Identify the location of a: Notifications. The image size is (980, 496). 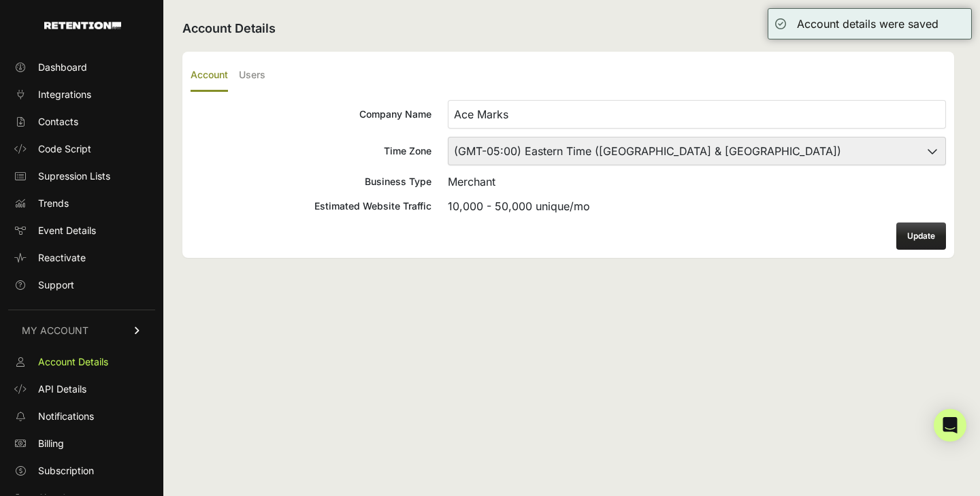
(82, 416).